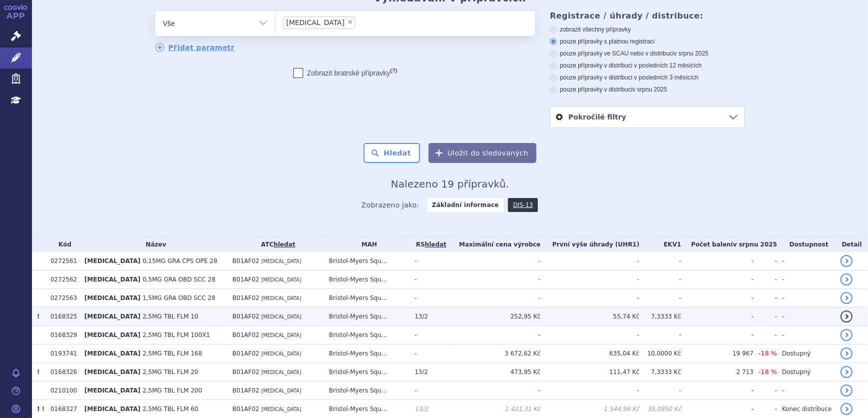 The image size is (868, 418). Describe the element at coordinates (345, 73) in the screenshot. I see `label: Zobrazit bratrské přípravky` at that location.